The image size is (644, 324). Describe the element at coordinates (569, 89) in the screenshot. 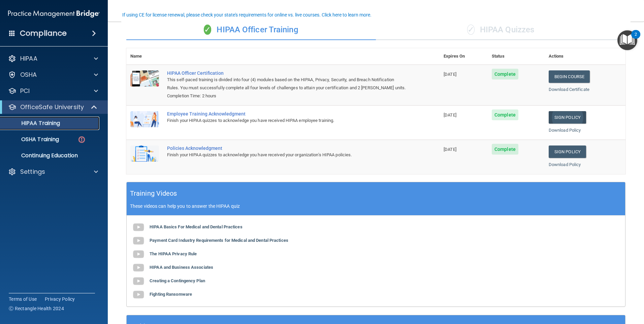

I see `a: Download Certificate` at that location.